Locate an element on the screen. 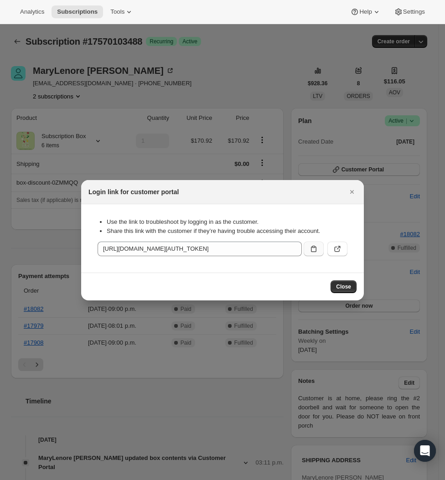 The image size is (445, 480). button: Help is located at coordinates (365, 12).